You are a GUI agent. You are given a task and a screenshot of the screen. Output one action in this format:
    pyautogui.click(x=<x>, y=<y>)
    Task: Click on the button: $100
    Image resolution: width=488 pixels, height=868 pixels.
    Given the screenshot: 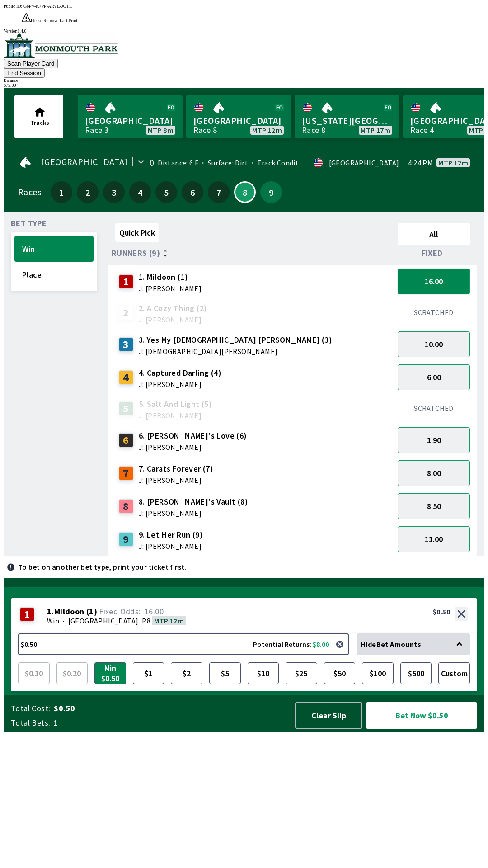 What is the action you would take?
    pyautogui.click(x=377, y=673)
    